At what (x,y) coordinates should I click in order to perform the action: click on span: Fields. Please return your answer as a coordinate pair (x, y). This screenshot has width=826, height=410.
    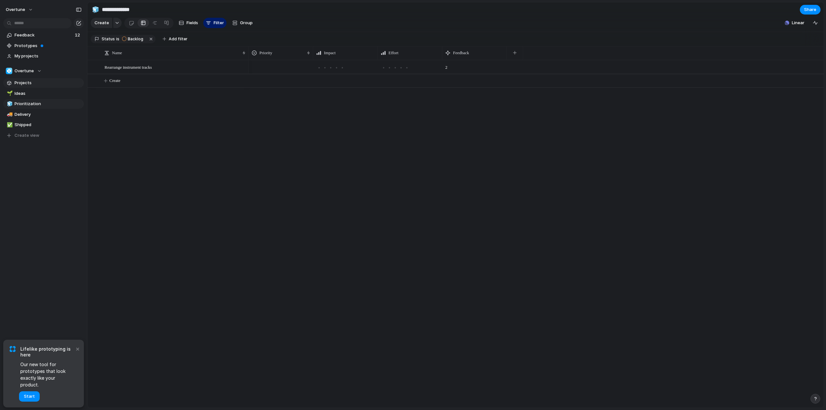
    Looking at the image, I should click on (192, 23).